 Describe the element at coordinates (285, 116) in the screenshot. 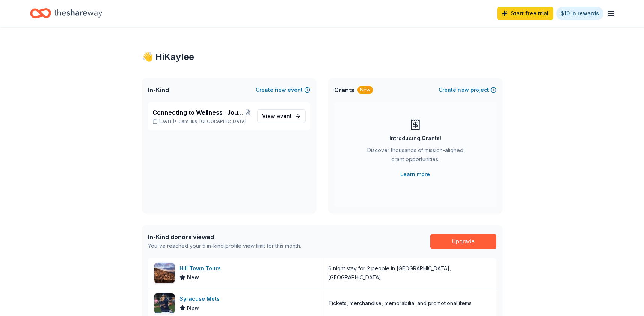

I see `span: event` at that location.